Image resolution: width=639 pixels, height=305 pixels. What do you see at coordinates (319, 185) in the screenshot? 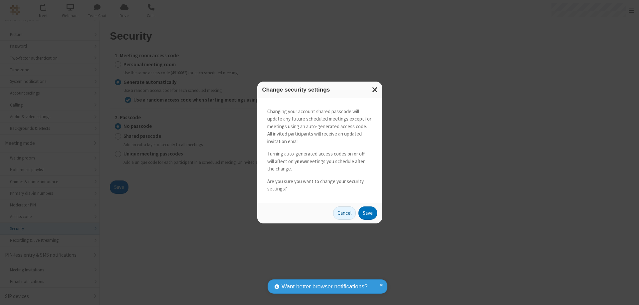
I see `p: Are you sure you want to change your security settings?` at bounding box center [319, 185].